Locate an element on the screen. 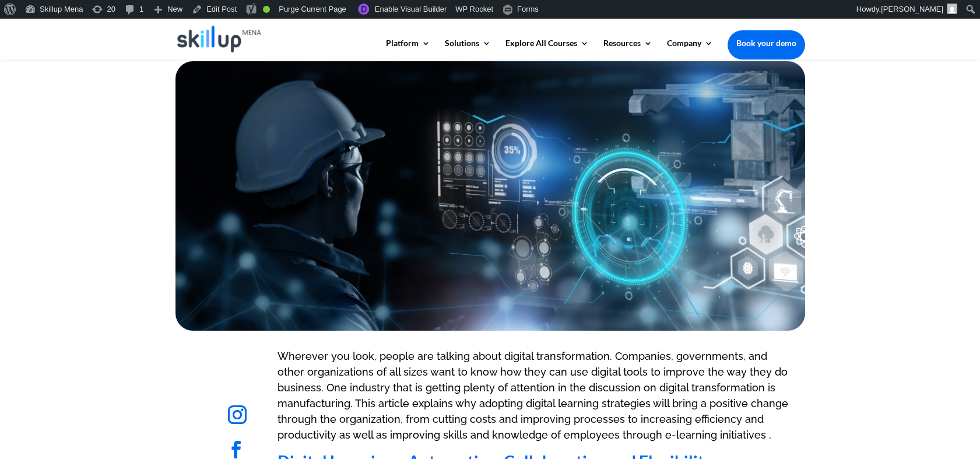 The height and width of the screenshot is (459, 980). div: Chat Widget is located at coordinates (951, 431).